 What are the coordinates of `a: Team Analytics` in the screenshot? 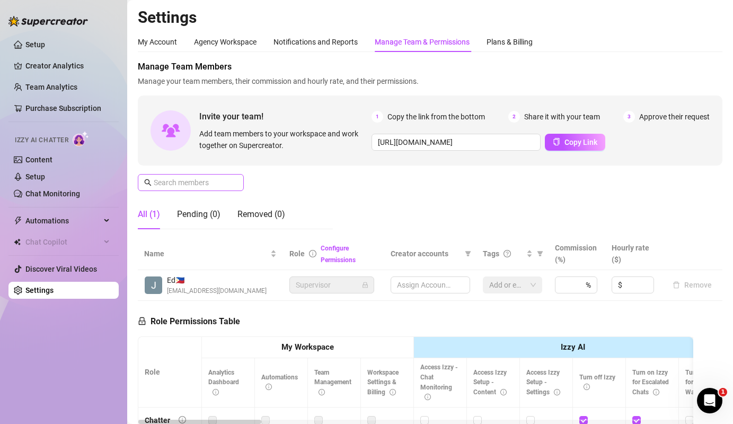 It's located at (51, 87).